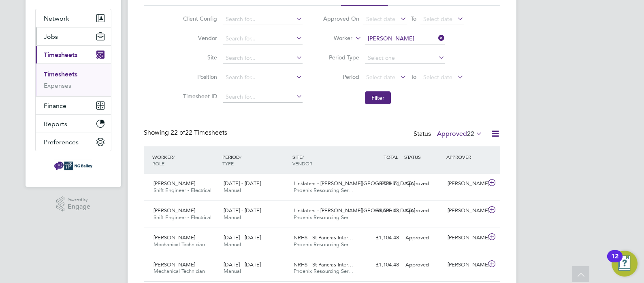  I want to click on label: Approved On, so click(341, 19).